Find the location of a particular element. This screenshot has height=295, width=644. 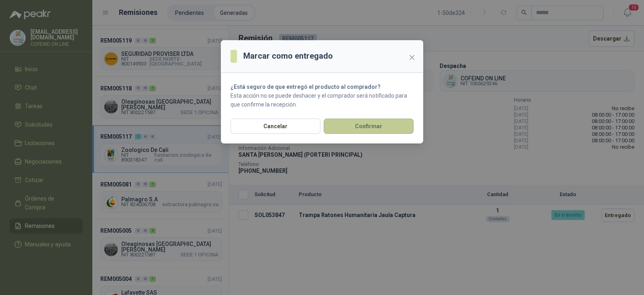

h3: Marcar como entregado is located at coordinates (288, 56).